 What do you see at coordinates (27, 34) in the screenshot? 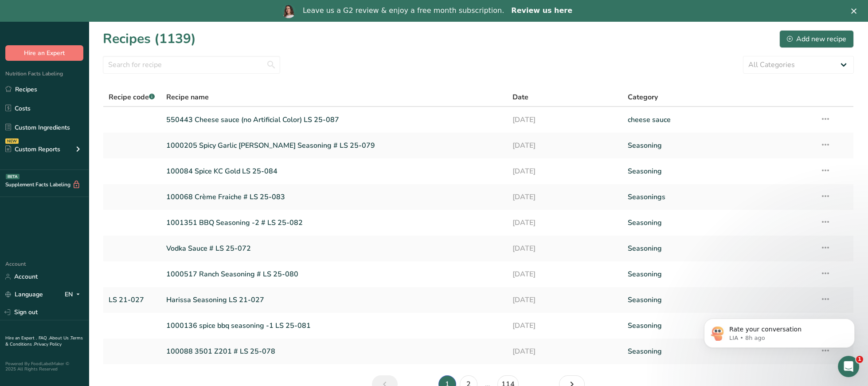
I see `img: Profile image for LIA` at bounding box center [27, 34].